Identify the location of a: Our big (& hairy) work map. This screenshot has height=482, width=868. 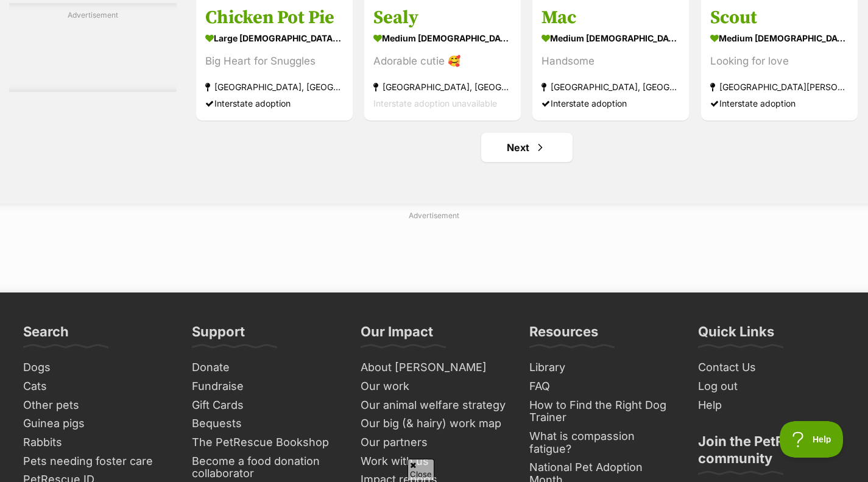
(434, 423).